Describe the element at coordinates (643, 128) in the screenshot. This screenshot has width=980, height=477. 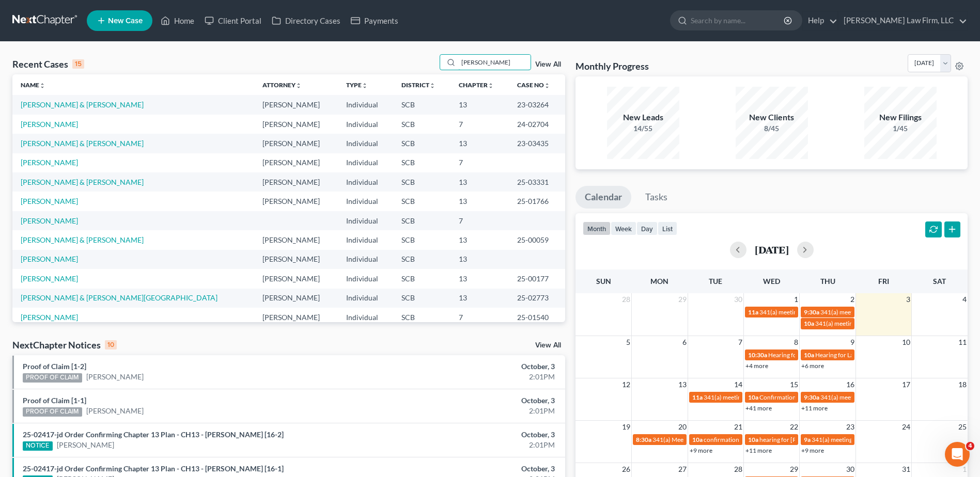
I see `div: 14/55` at that location.